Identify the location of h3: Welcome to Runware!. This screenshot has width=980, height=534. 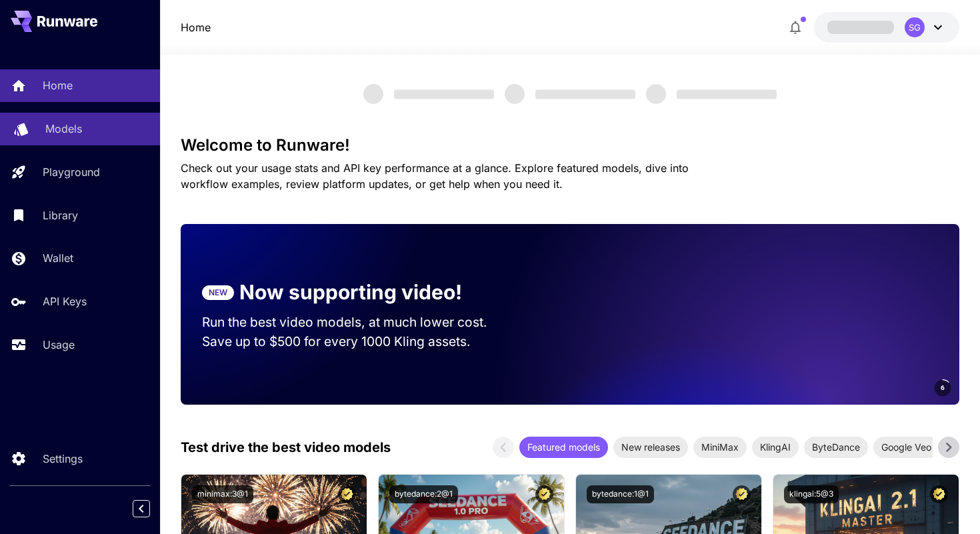
(570, 145).